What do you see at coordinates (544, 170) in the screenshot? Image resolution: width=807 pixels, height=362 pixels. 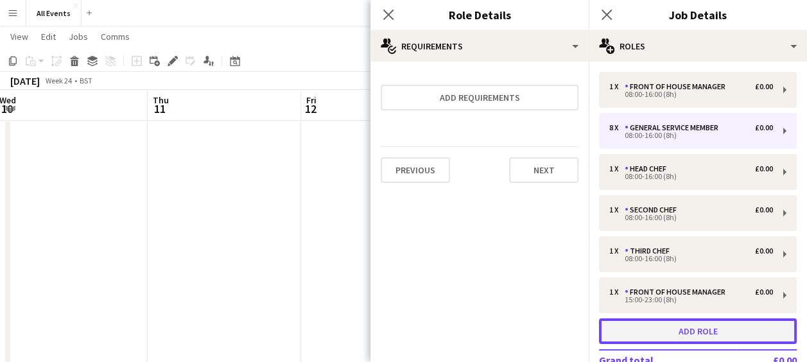 I see `button: Next` at bounding box center [544, 170].